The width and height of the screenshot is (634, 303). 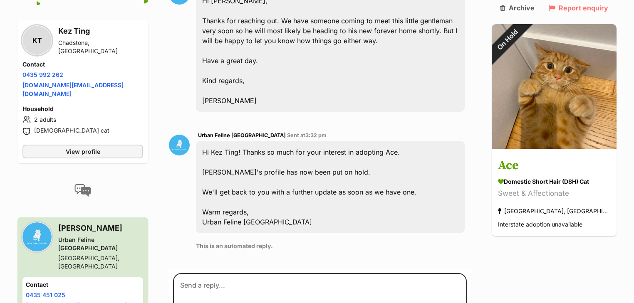 What do you see at coordinates (83, 190) in the screenshot?
I see `img: conversation-icon-4a6f8262b818ee0b60e3300018af0b2d0b884aa5de6e9bcb8d3d4eeb1a70a7c4.svg` at bounding box center [83, 190].